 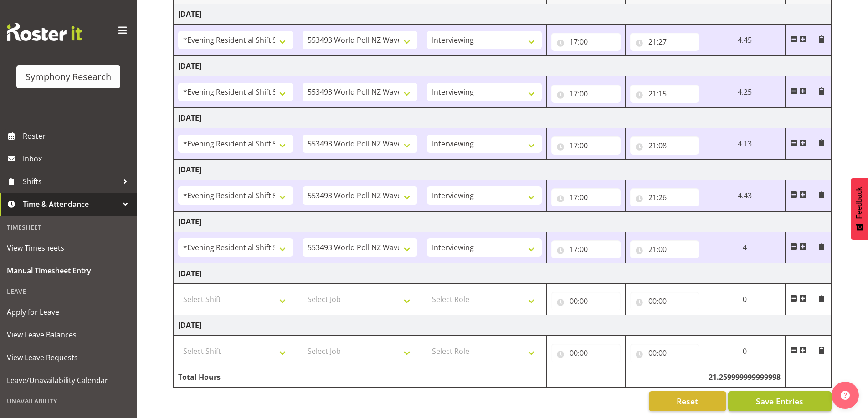 What do you see at coordinates (78, 159) in the screenshot?
I see `span: Inbox` at bounding box center [78, 159].